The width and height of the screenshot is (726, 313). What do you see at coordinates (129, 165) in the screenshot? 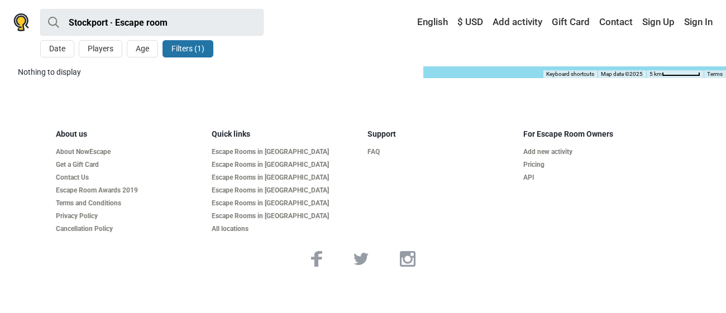
I see `a: Get a Gift Card` at bounding box center [129, 165].